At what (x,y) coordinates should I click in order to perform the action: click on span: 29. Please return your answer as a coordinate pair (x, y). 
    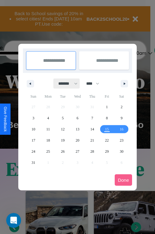
    Looking at the image, I should click on (107, 152).